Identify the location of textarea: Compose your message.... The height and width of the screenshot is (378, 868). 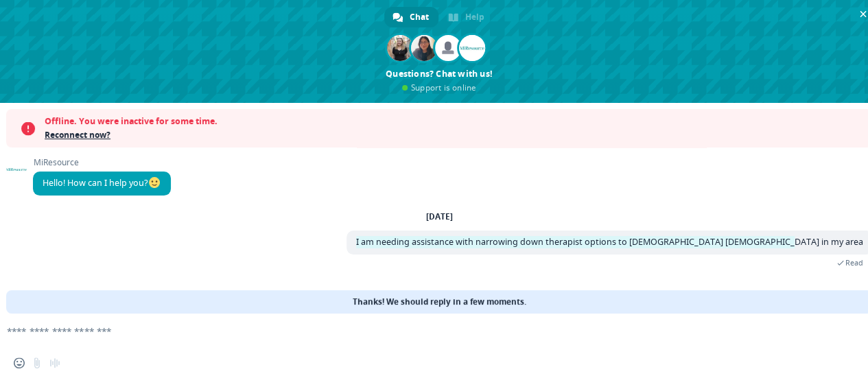
(417, 331).